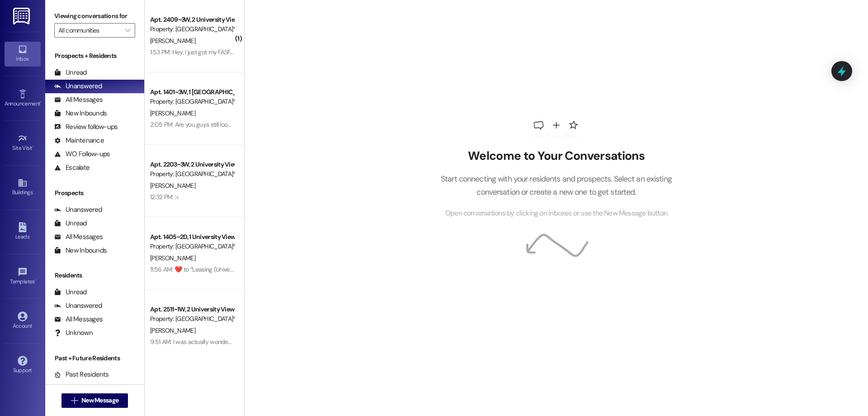 Image resolution: width=868 pixels, height=416 pixels. I want to click on p: Start connecting with your residents and prospects. Select an existing conversation or create a n..., so click(556, 185).